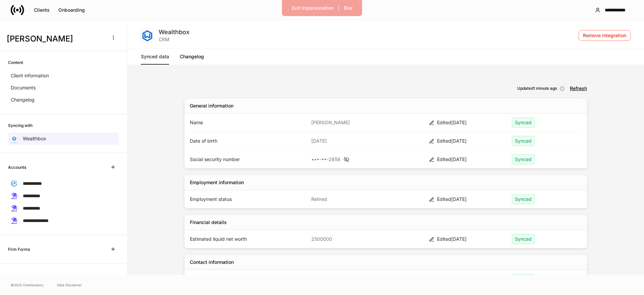 The height and width of the screenshot is (295, 644). I want to click on div: •••-••-2658, so click(367, 160).